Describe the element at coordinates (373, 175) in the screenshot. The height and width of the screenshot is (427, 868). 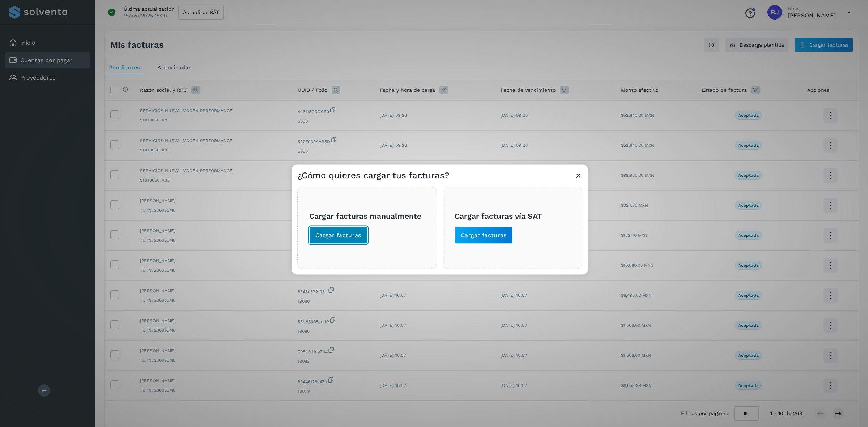
I see `h3: ¿Cómo quieres cargar tus facturas?` at that location.